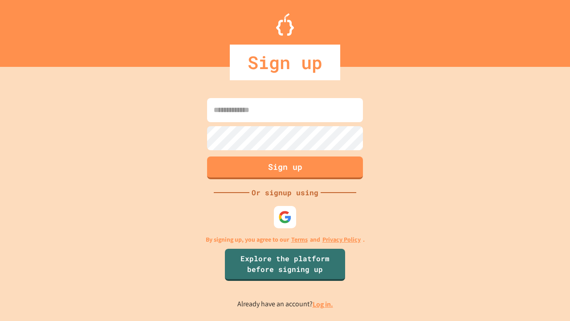 This screenshot has width=570, height=321. What do you see at coordinates (285, 239) in the screenshot?
I see `p: By signing up, you agree to our and .` at bounding box center [285, 239].